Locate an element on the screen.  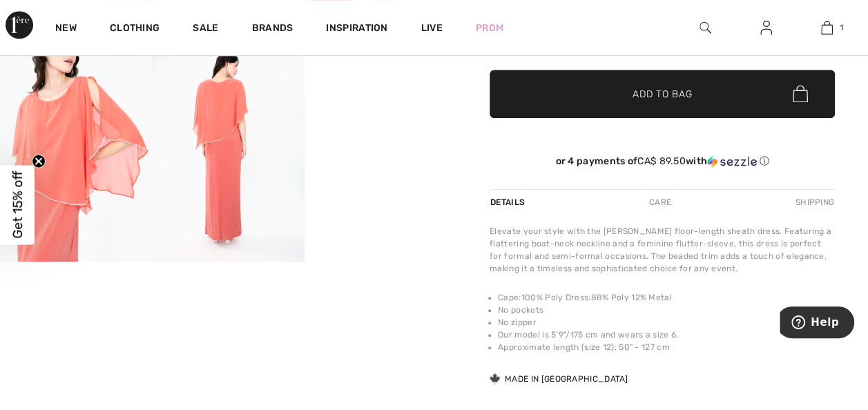
button: Close teaser is located at coordinates (39, 162).